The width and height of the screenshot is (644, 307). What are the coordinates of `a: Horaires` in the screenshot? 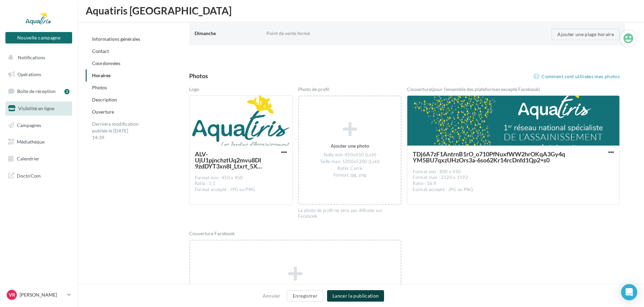 It's located at (101, 75).